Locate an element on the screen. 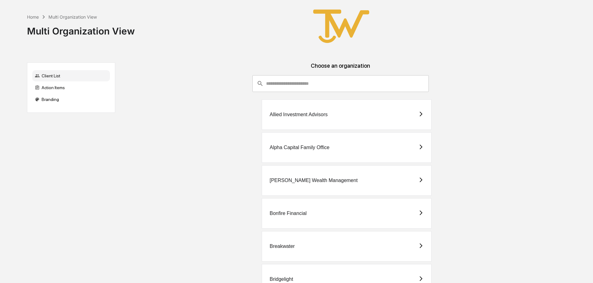 This screenshot has height=283, width=593. div: consultant-dashboard__filter-organizations-search-bar is located at coordinates (340, 83).